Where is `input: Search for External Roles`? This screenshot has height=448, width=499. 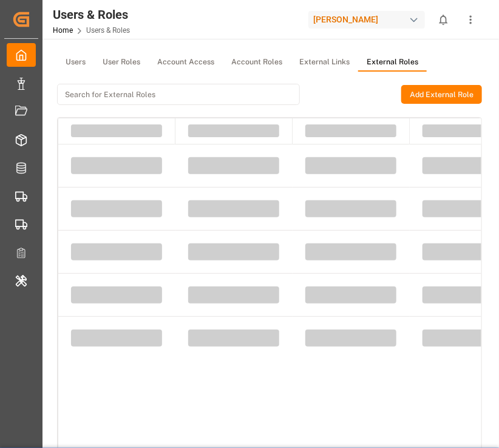 input: Search for External Roles is located at coordinates (179, 94).